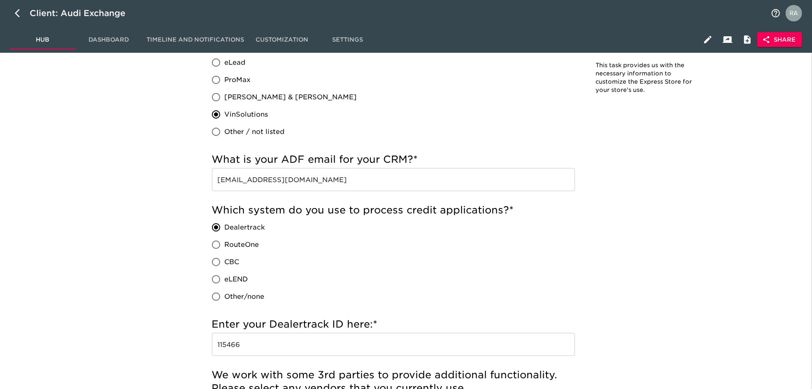 The width and height of the screenshot is (812, 389). Describe the element at coordinates (394, 180) in the screenshot. I see `input: Example: store_leads@my_leads_CRM.com` at that location.